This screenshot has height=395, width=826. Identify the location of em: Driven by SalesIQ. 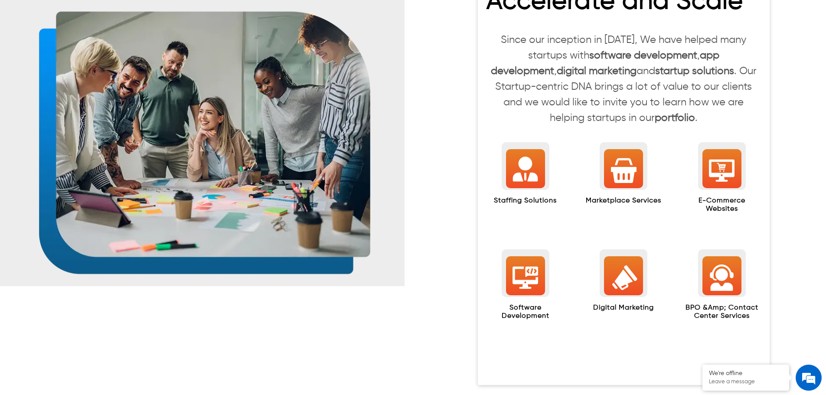
(89, 230).